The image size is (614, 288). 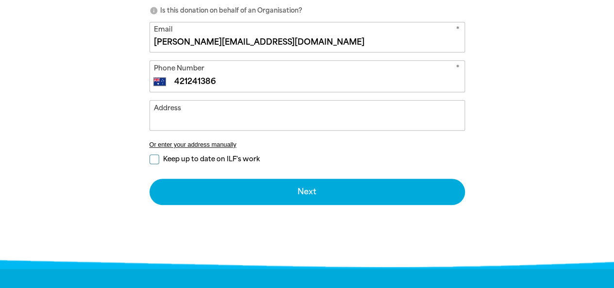 What do you see at coordinates (307, 192) in the screenshot?
I see `button: Next` at bounding box center [307, 192].